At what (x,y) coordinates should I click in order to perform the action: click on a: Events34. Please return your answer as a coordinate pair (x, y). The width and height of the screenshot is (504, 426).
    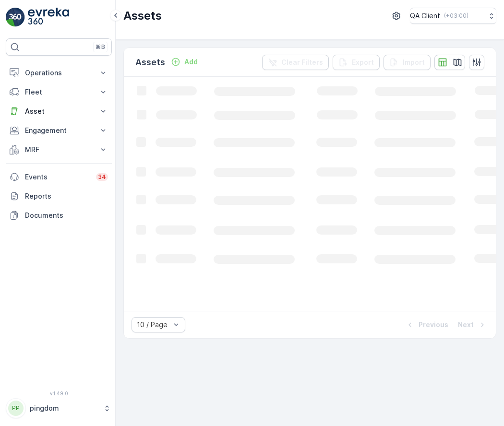
    Looking at the image, I should click on (59, 177).